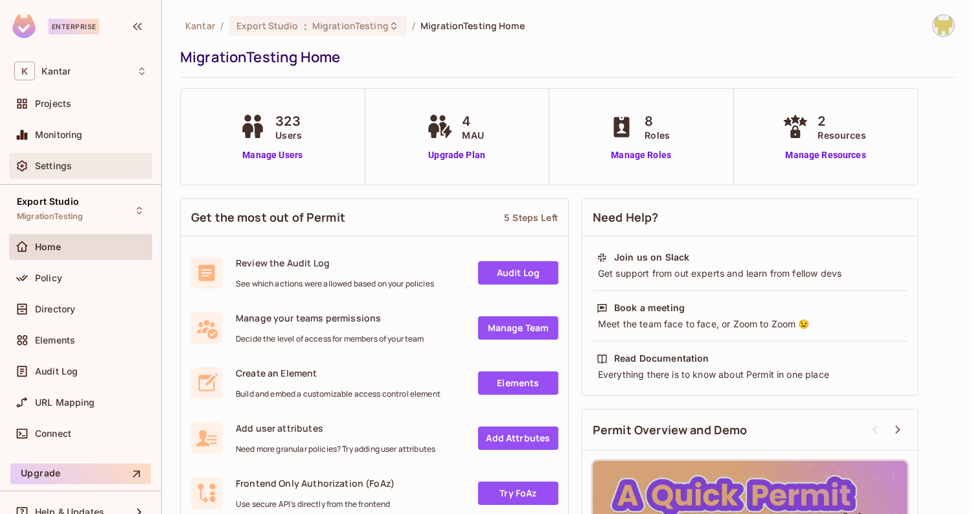  What do you see at coordinates (842, 135) in the screenshot?
I see `span: Resources` at bounding box center [842, 135].